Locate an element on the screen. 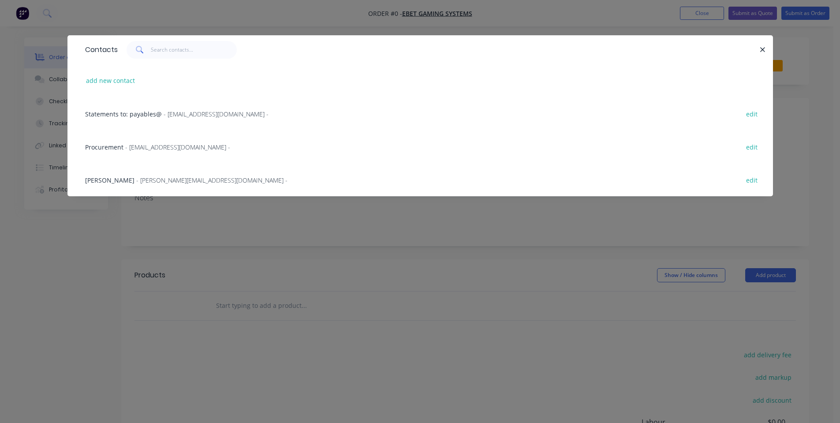  button: add new contact is located at coordinates (111, 80).